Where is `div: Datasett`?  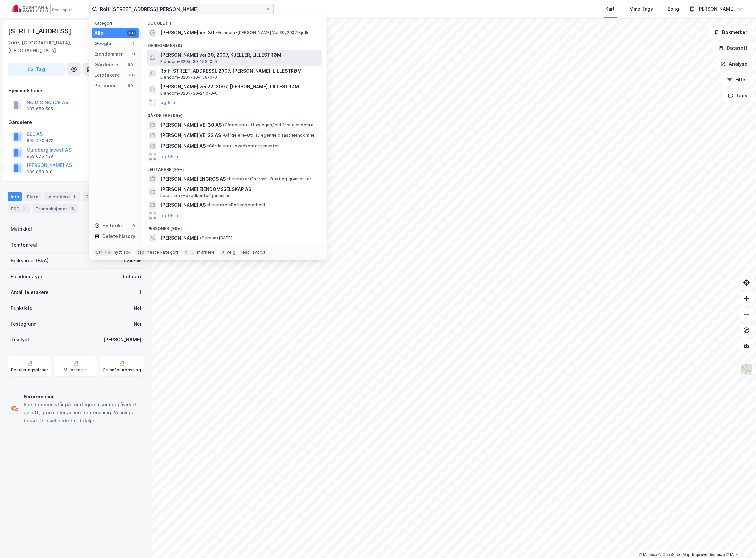 div: Datasett is located at coordinates (95, 197).